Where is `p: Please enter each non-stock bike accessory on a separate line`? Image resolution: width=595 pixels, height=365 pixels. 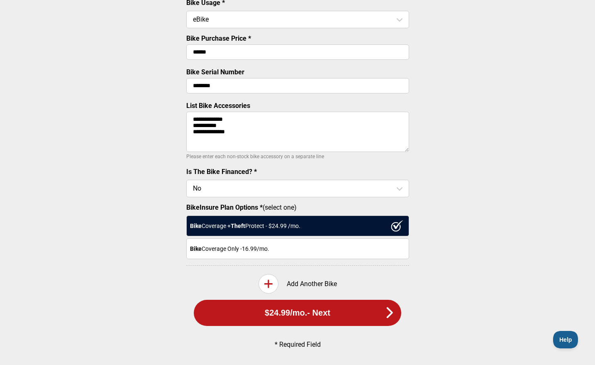
p: Please enter each non-stock bike accessory on a separate line is located at coordinates (298, 157).